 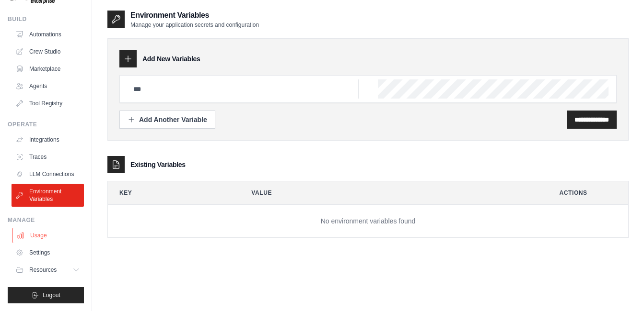 What do you see at coordinates (46, 220) in the screenshot?
I see `div: Manage` at bounding box center [46, 220].